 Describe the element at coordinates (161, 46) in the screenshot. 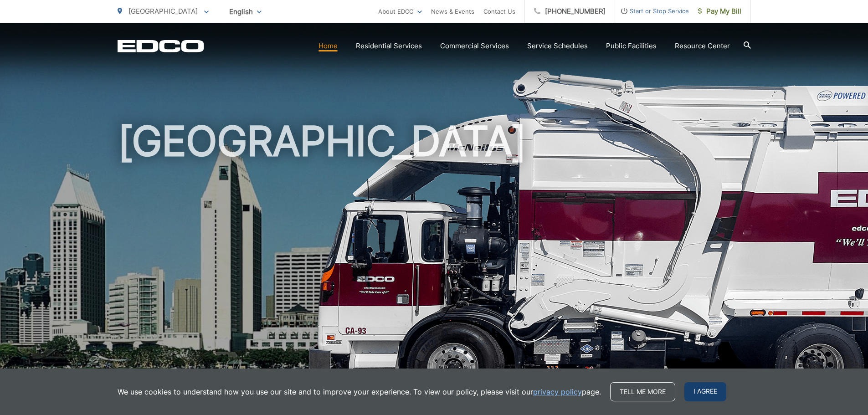

I see `a: EDCD logo. Return to the homepage.` at that location.